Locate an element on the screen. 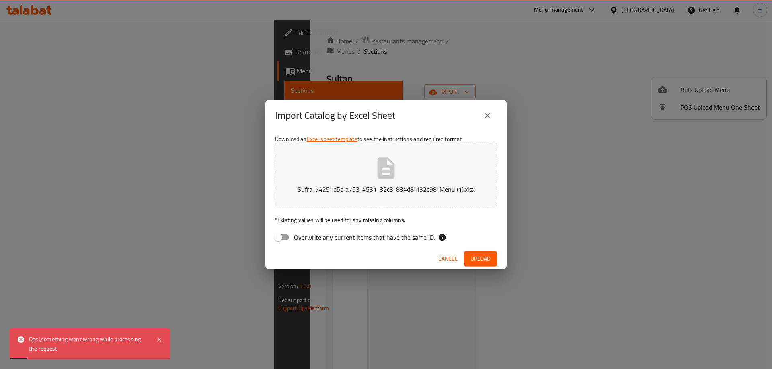 The height and width of the screenshot is (369, 772). p: Existing values will be used for any missing columns. is located at coordinates (386, 220).